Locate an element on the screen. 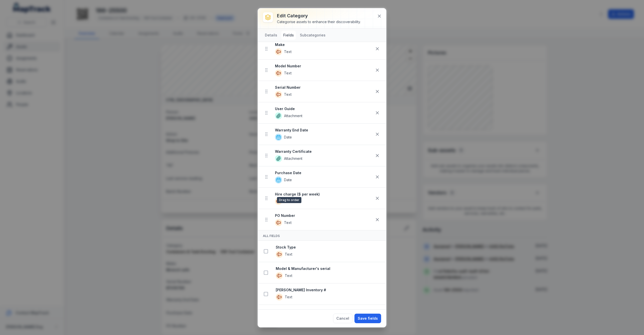  span: All Fields is located at coordinates (271, 236).